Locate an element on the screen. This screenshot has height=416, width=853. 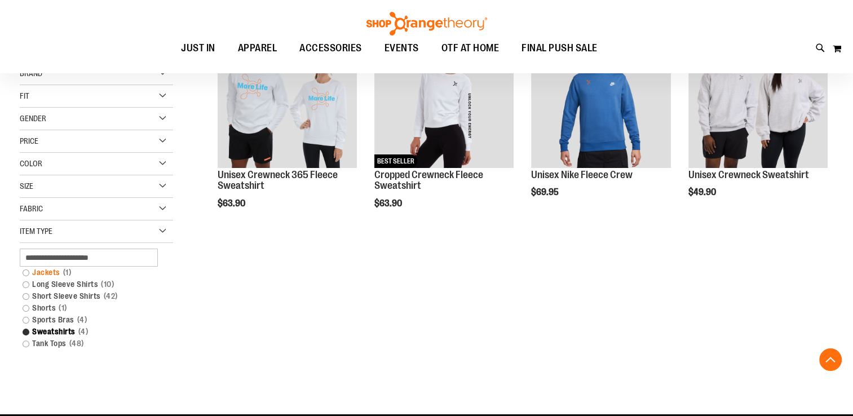
a: Short Sleeve Shirts42 is located at coordinates (90, 296).